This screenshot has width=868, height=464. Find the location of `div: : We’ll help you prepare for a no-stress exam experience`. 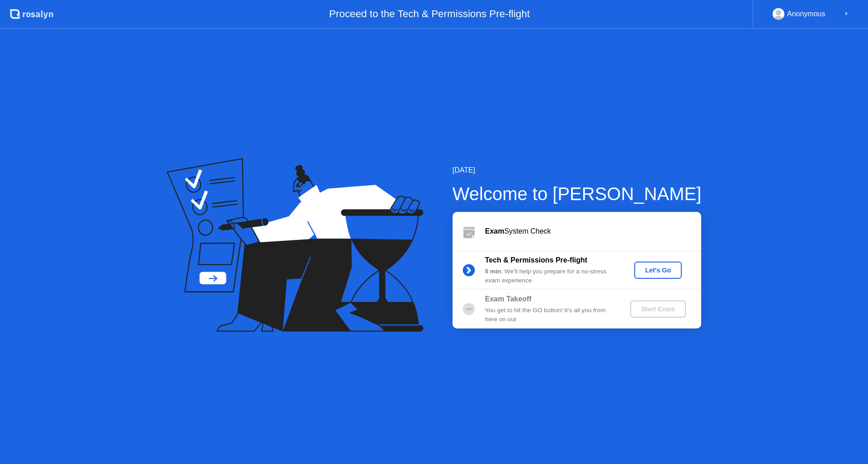

div: : We’ll help you prepare for a no-stress exam experience is located at coordinates (550, 276).